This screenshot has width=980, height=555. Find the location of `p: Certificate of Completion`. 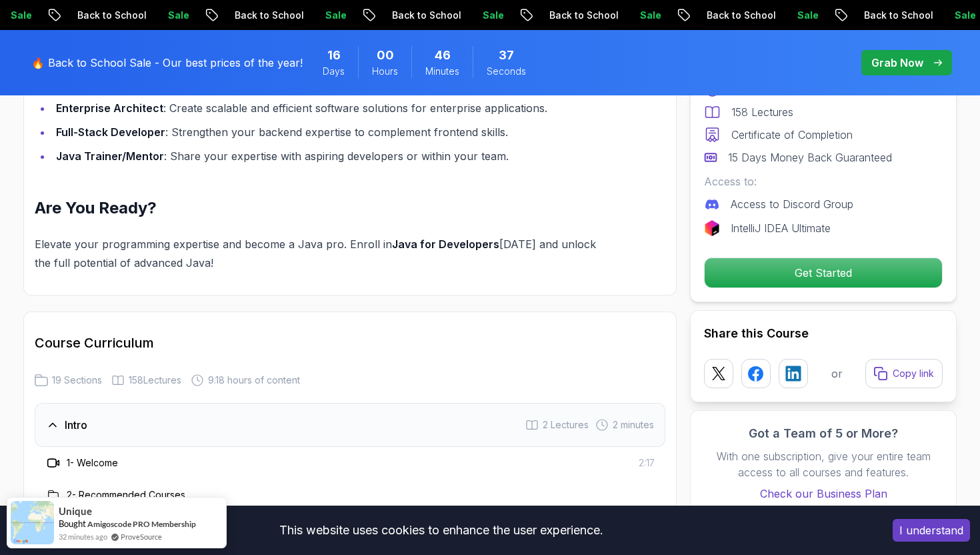

p: Certificate of Completion is located at coordinates (792, 135).